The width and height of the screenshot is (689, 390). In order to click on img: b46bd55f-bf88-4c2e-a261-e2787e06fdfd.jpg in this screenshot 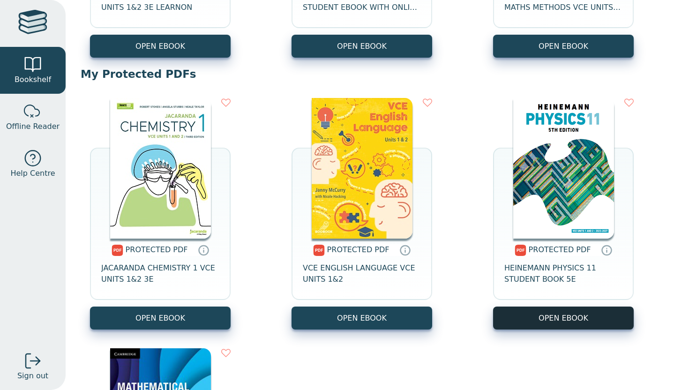, I will do `click(160, 168)`.